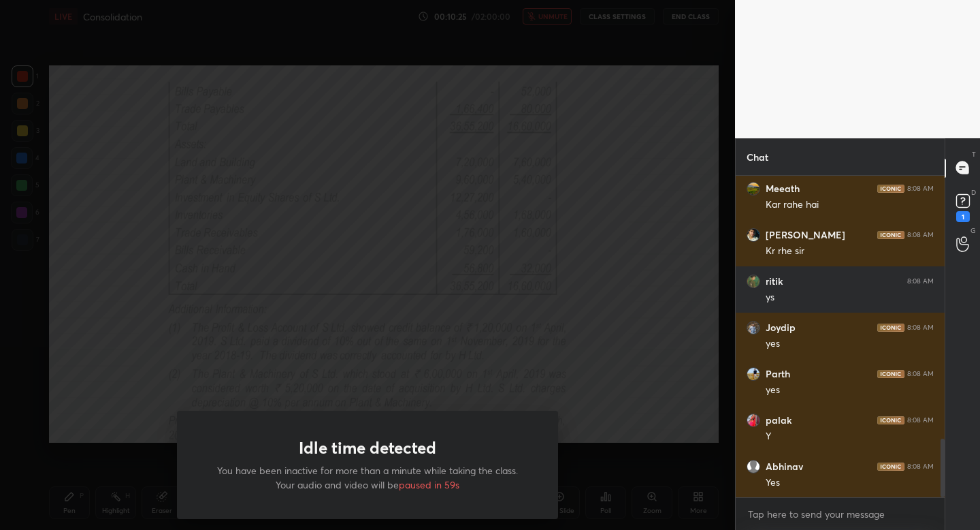  I want to click on div: Yes, so click(849, 483).